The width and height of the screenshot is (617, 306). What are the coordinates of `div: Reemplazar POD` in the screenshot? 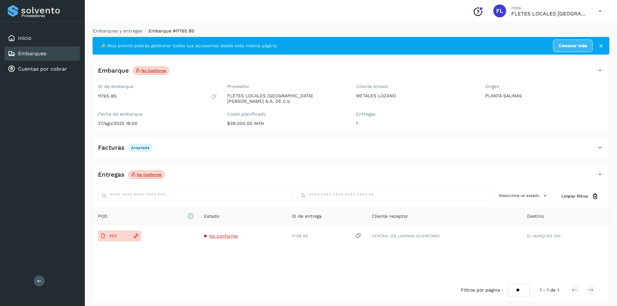 It's located at (136, 236).